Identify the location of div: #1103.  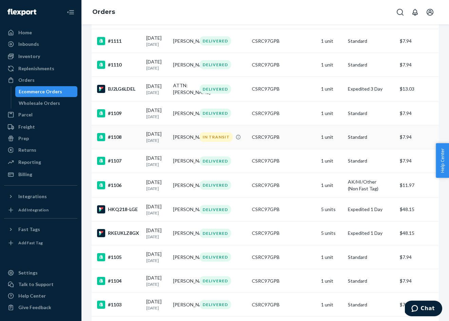
(119, 305).